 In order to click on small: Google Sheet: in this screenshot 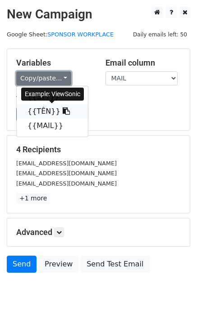, I will do `click(60, 34)`.